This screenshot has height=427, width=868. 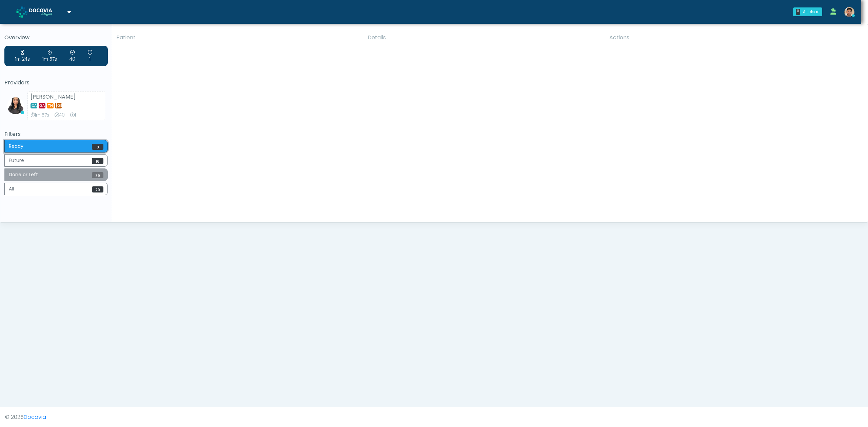 I want to click on button: Ready0, so click(x=56, y=146).